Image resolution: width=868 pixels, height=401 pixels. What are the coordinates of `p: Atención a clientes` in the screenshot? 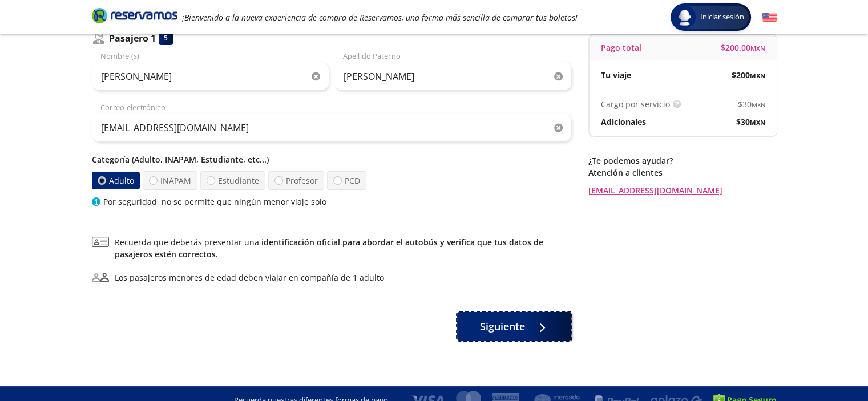 It's located at (683, 172).